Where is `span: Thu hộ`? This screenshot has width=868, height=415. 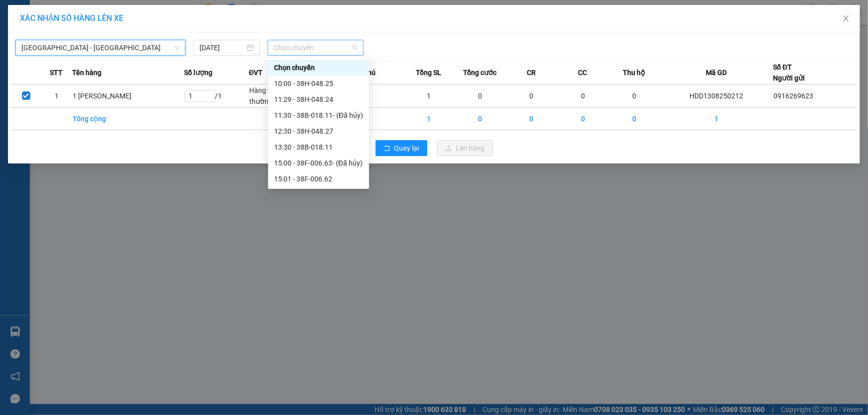 span: Thu hộ is located at coordinates (634, 73).